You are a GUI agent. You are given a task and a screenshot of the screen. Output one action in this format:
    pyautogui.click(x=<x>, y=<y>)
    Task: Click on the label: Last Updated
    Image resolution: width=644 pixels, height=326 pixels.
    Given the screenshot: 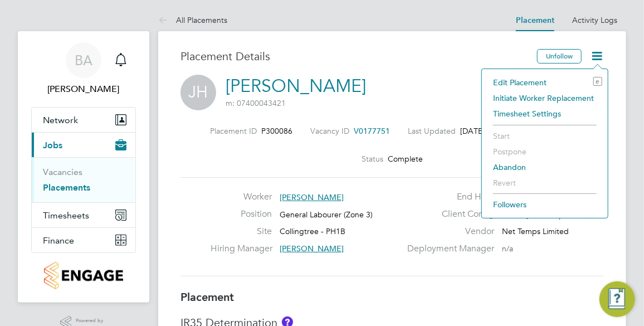 What is the action you would take?
    pyautogui.click(x=433, y=131)
    